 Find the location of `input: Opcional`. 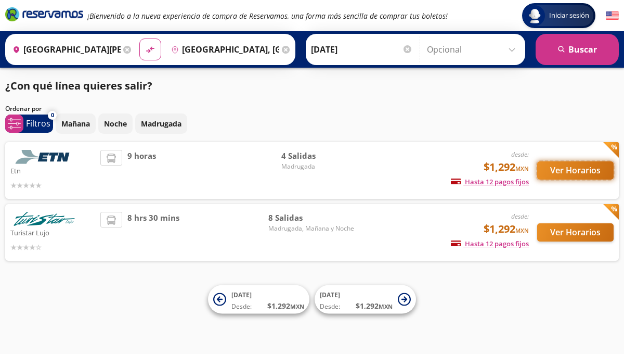

input: Opcional is located at coordinates (473, 49).